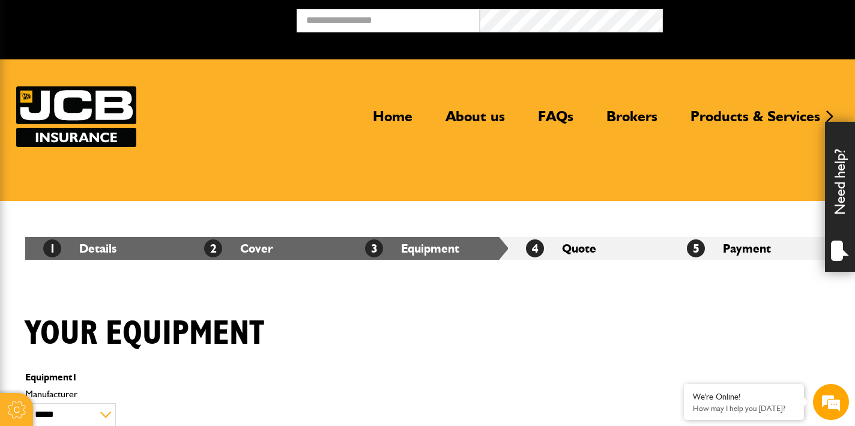  I want to click on span: 4, so click(535, 249).